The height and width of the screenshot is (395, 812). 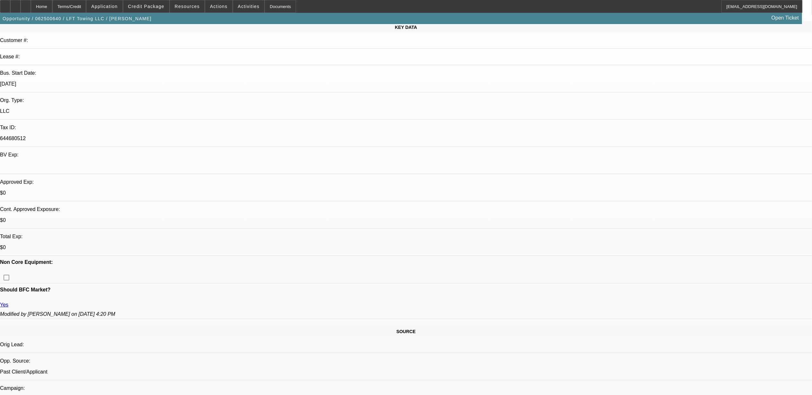 What do you see at coordinates (104, 6) in the screenshot?
I see `button: Application` at bounding box center [104, 6].